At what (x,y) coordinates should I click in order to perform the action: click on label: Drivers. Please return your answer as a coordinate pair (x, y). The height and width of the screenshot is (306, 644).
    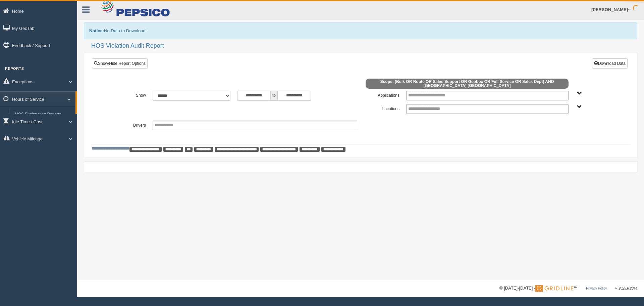
    Looking at the image, I should click on (128, 125).